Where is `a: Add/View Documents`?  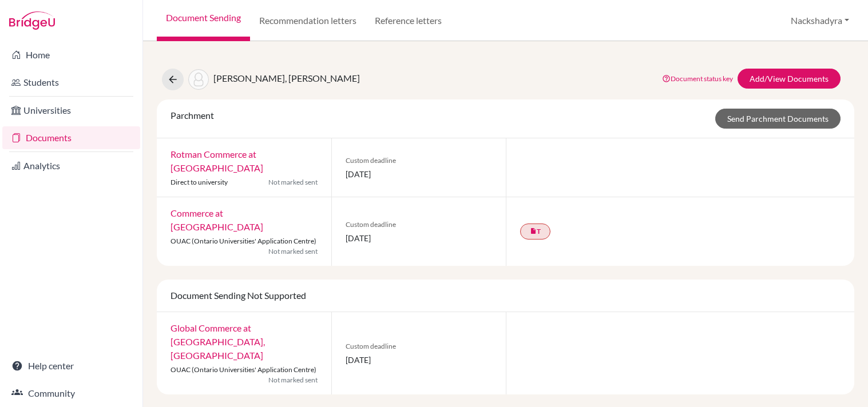 a: Add/View Documents is located at coordinates (789, 79).